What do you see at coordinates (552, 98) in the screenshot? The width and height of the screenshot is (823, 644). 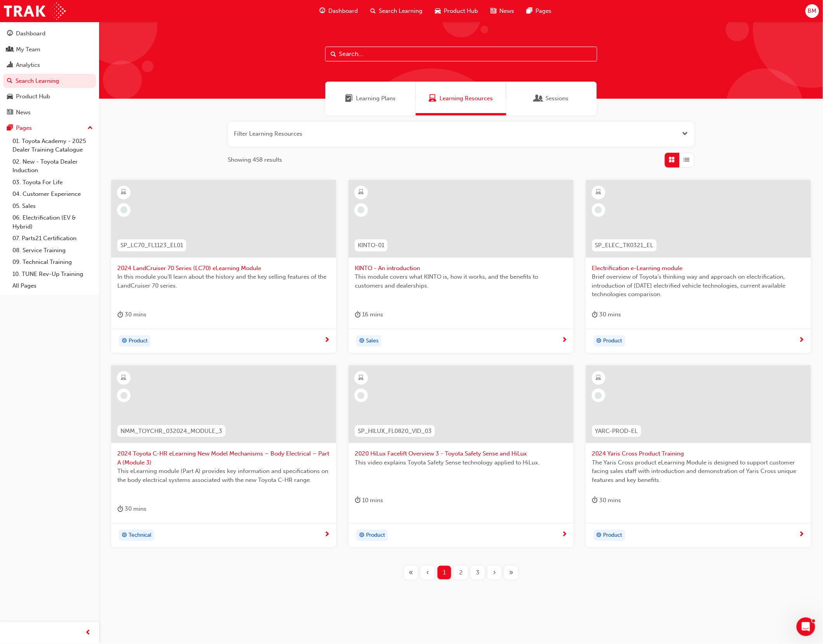 I see `a: SessionsSessions` at bounding box center [552, 98].